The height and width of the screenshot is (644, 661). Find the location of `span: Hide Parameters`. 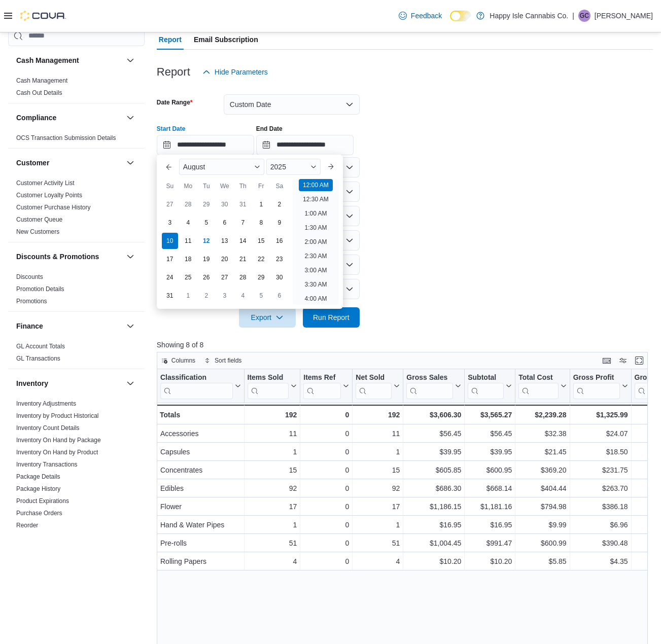

span: Hide Parameters is located at coordinates (241, 72).